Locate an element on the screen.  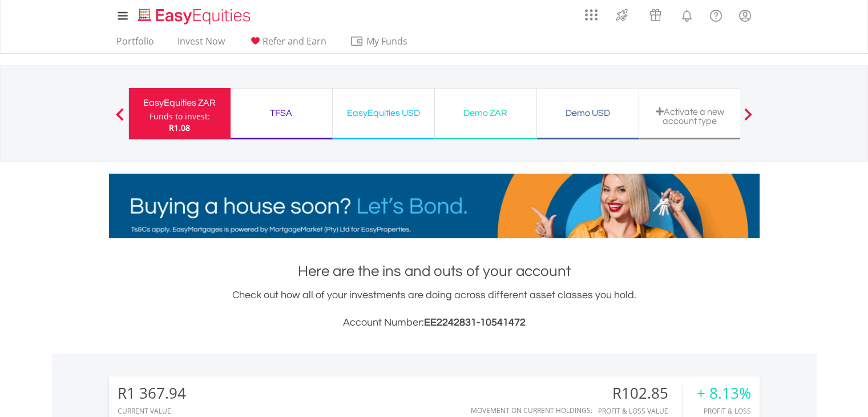
span: My Funds is located at coordinates (387, 41).